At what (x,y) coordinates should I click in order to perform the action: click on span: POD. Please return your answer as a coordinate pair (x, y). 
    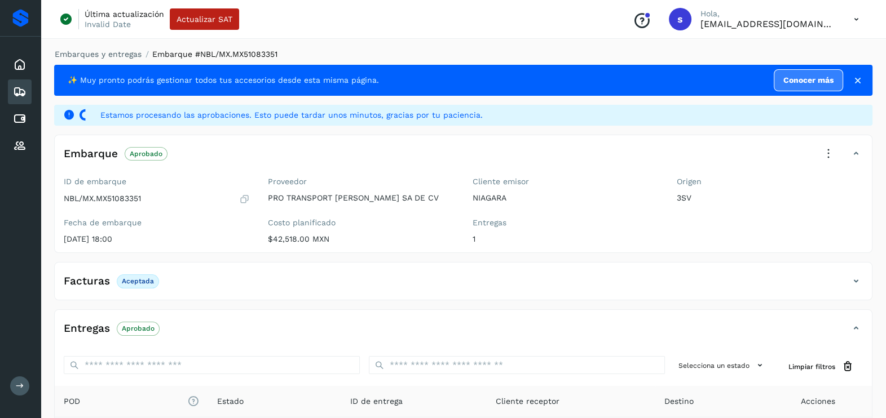
    Looking at the image, I should click on (131, 402).